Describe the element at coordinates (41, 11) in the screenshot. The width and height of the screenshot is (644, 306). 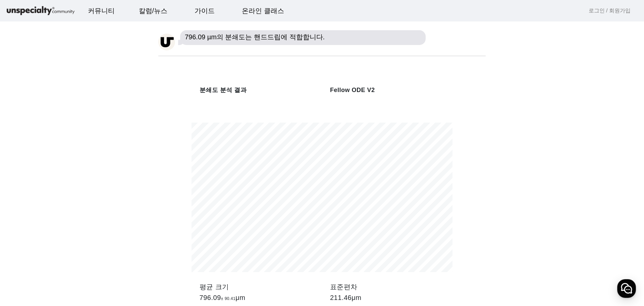
I see `img: logo` at that location.